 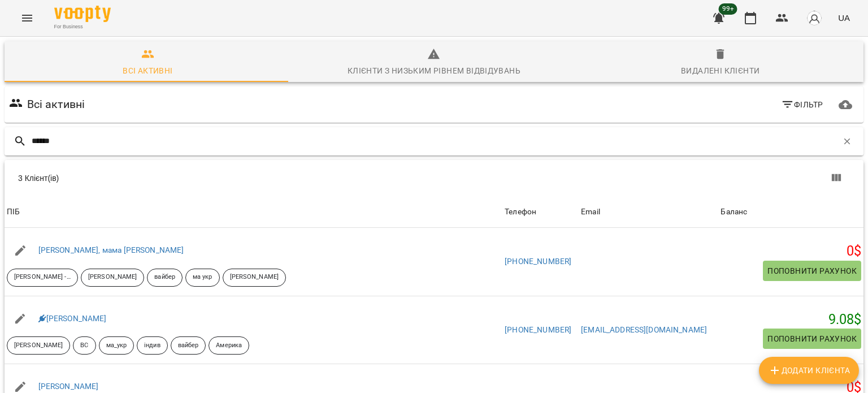 What do you see at coordinates (202, 278) in the screenshot?
I see `div: ма укр` at bounding box center [202, 278].